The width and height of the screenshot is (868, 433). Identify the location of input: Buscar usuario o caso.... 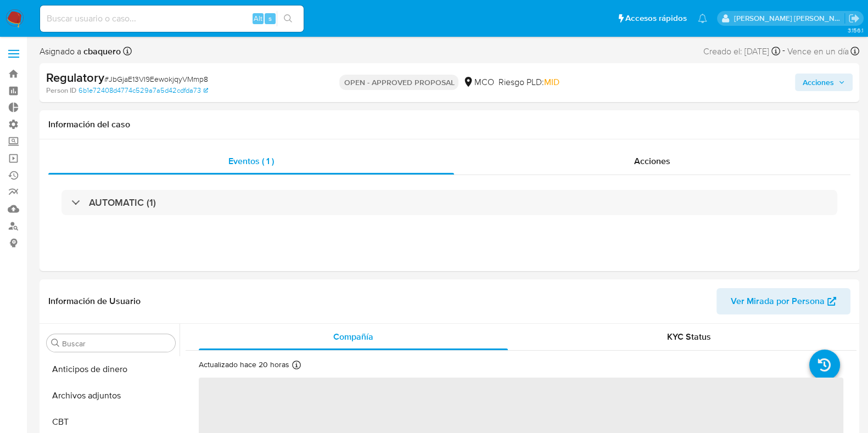
(172, 18).